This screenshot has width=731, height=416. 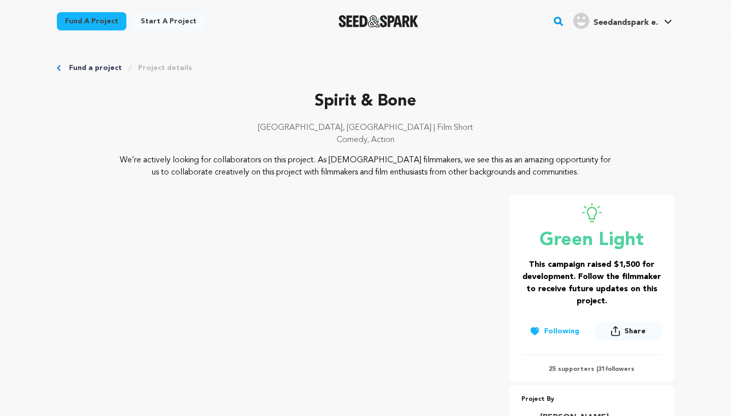 What do you see at coordinates (592, 241) in the screenshot?
I see `p: Green Light` at bounding box center [592, 241].